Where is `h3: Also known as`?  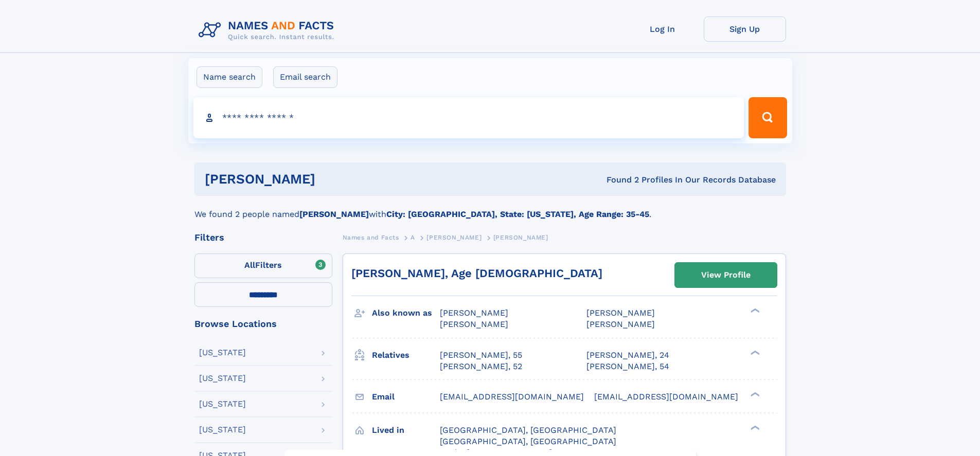 h3: Also known as is located at coordinates (406, 313).